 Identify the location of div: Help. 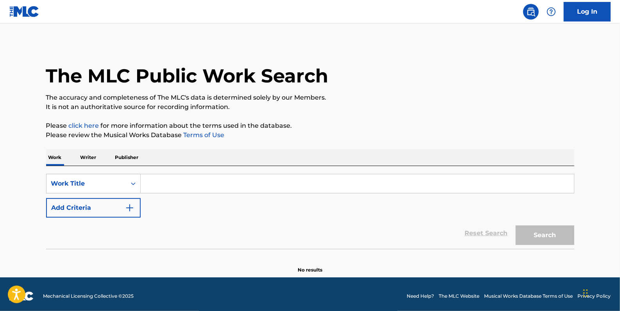
(551, 12).